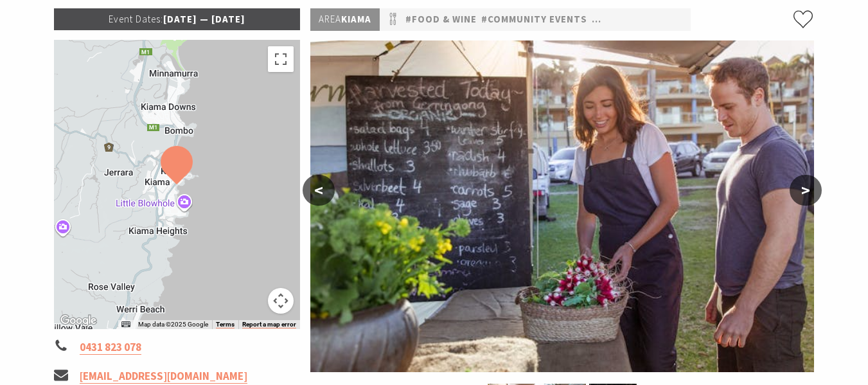  I want to click on button: Keyboard shortcuts, so click(126, 324).